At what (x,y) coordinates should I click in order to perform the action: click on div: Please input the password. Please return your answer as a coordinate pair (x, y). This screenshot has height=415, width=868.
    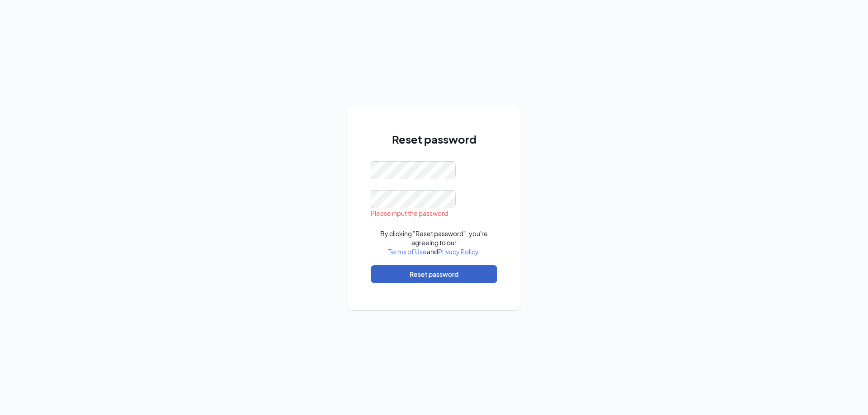
    Looking at the image, I should click on (434, 213).